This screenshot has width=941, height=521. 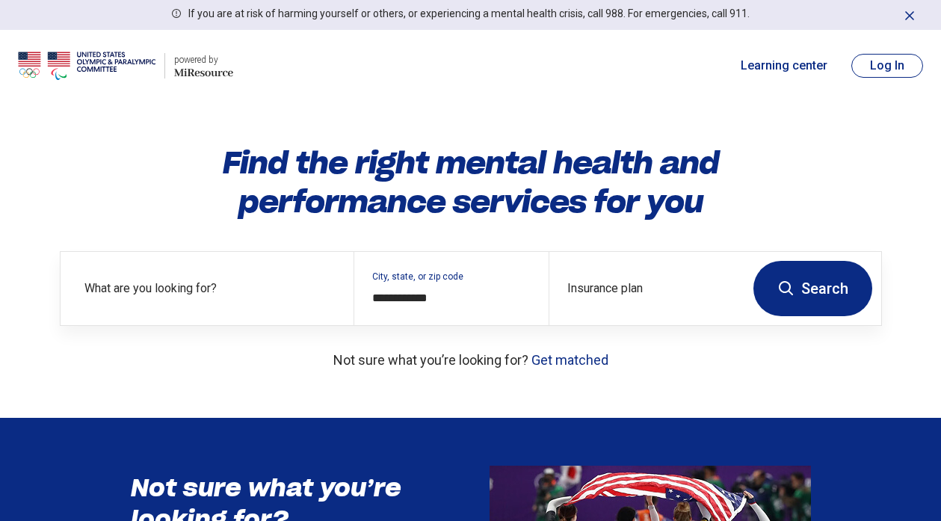 I want to click on p: Not sure what you’re looking for?, so click(x=471, y=359).